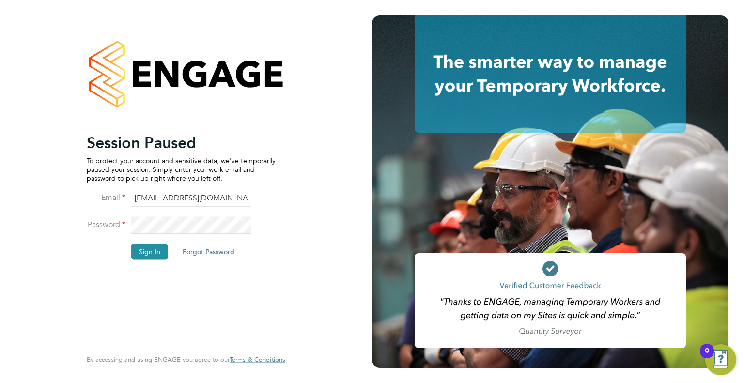 Image resolution: width=744 pixels, height=383 pixels. Describe the element at coordinates (257, 359) in the screenshot. I see `span: Terms & Conditions` at that location.